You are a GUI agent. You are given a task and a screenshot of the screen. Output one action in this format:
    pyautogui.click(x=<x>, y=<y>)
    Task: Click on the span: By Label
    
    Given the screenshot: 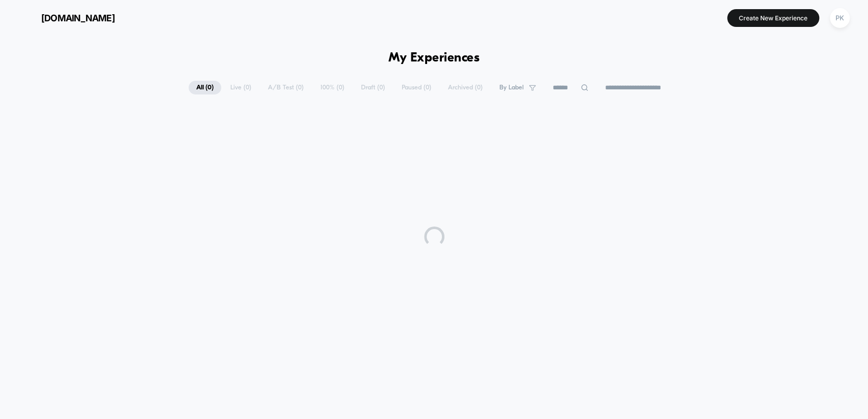 What is the action you would take?
    pyautogui.click(x=511, y=88)
    